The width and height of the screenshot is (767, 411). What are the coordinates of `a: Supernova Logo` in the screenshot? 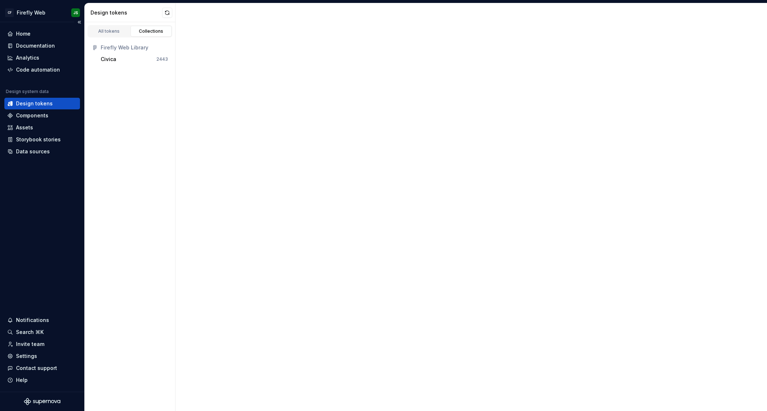 It's located at (42, 402).